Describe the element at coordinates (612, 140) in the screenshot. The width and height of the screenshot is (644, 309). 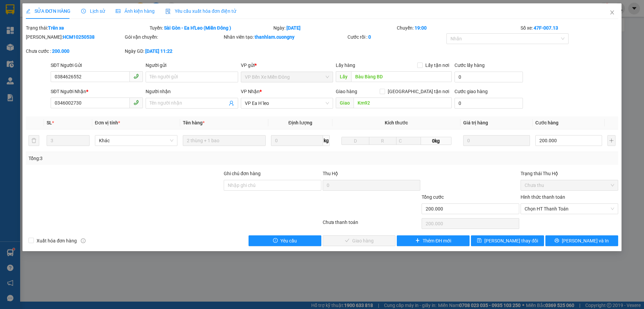
I see `button: plus` at that location.